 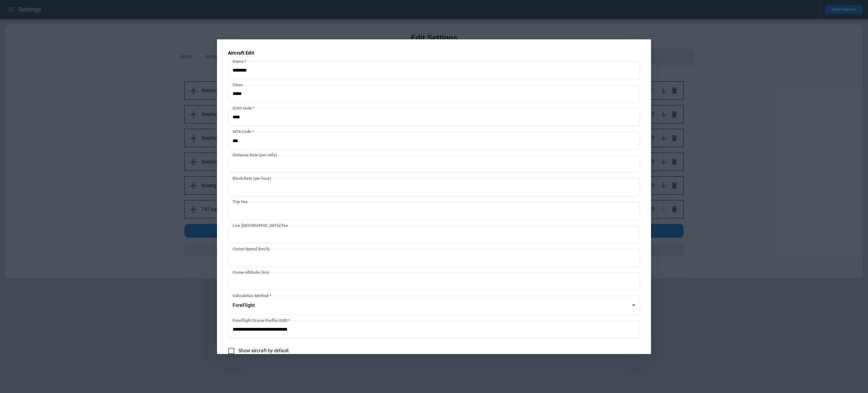 What do you see at coordinates (255, 155) in the screenshot?
I see `label: Distance Rate (per mile)` at bounding box center [255, 155].